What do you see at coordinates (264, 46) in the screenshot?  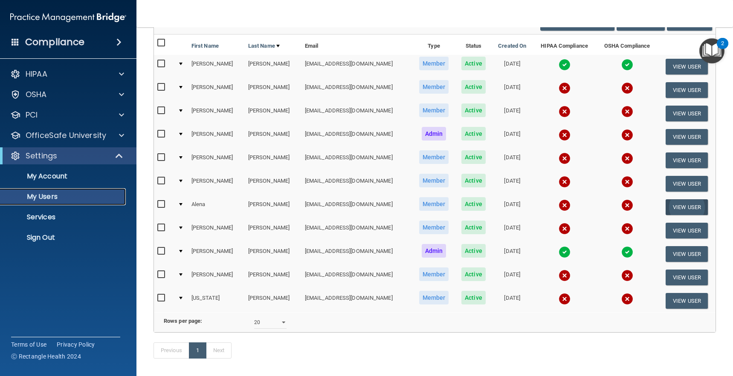 I see `a: Last Name` at bounding box center [264, 46].